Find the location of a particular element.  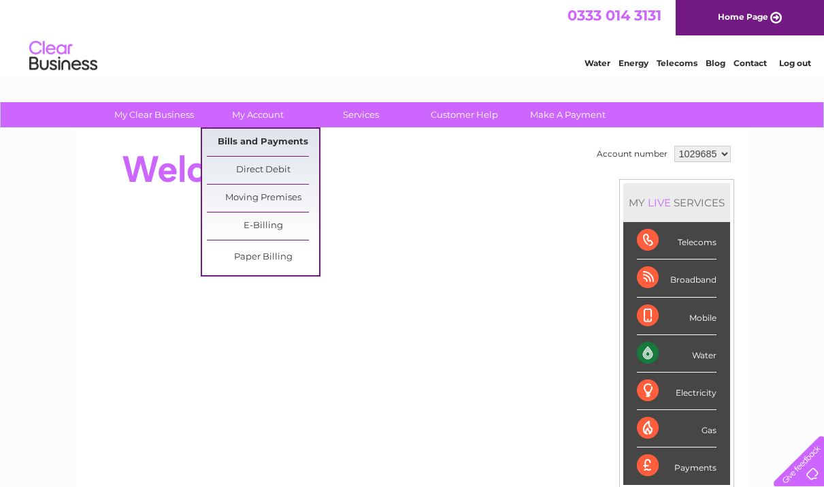

a: Water is located at coordinates (597, 63).